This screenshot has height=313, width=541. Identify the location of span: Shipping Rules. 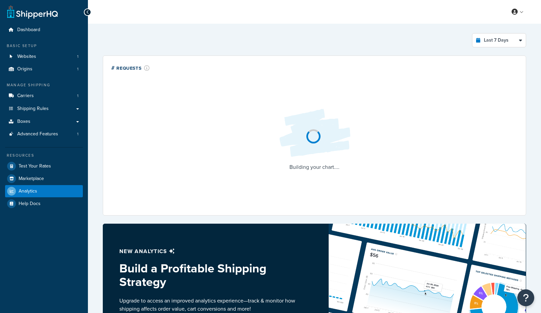
(33, 109).